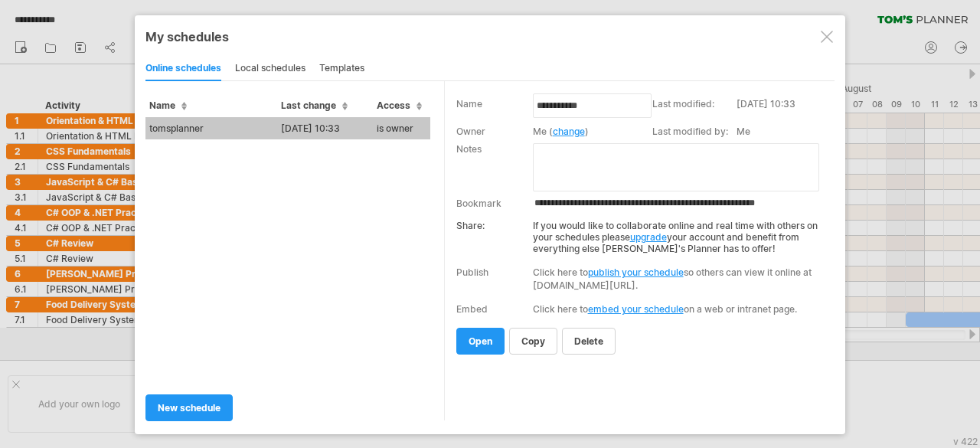  What do you see at coordinates (314, 105) in the screenshot?
I see `span: Last change` at bounding box center [314, 105].